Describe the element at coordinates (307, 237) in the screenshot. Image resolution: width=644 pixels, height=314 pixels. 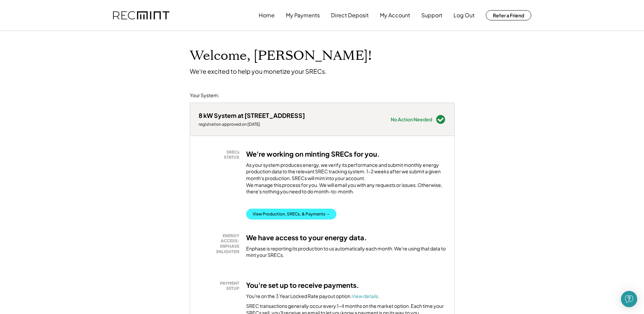
I see `h3: We have access to your energy data.` at that location.